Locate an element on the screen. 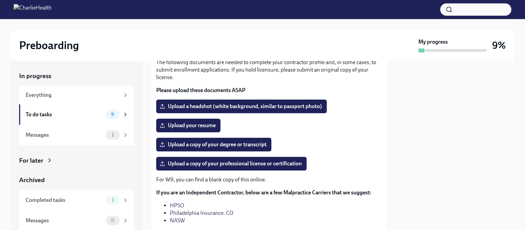  h3: 9% is located at coordinates (499, 45).